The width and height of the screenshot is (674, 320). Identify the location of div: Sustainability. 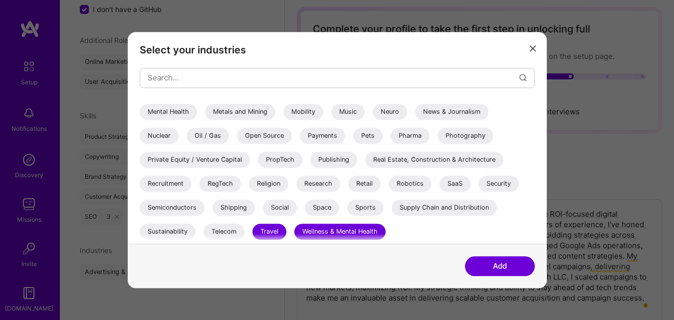
(168, 232).